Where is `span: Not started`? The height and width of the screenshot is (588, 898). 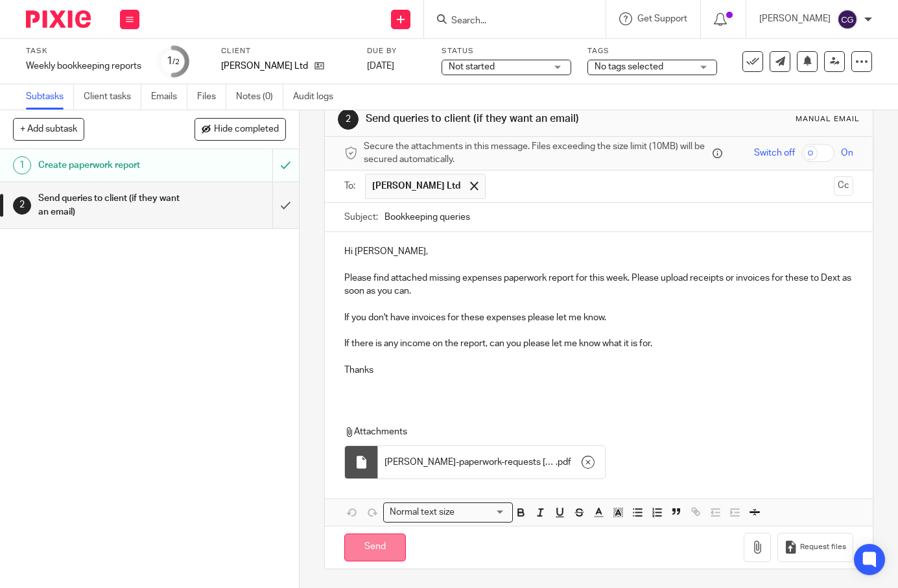
span: Not started is located at coordinates (471, 67).